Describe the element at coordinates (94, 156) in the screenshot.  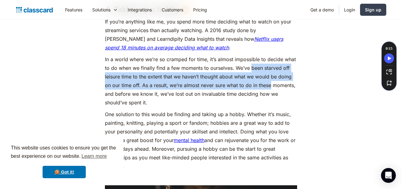
I see `a: learn more about cookies` at that location.